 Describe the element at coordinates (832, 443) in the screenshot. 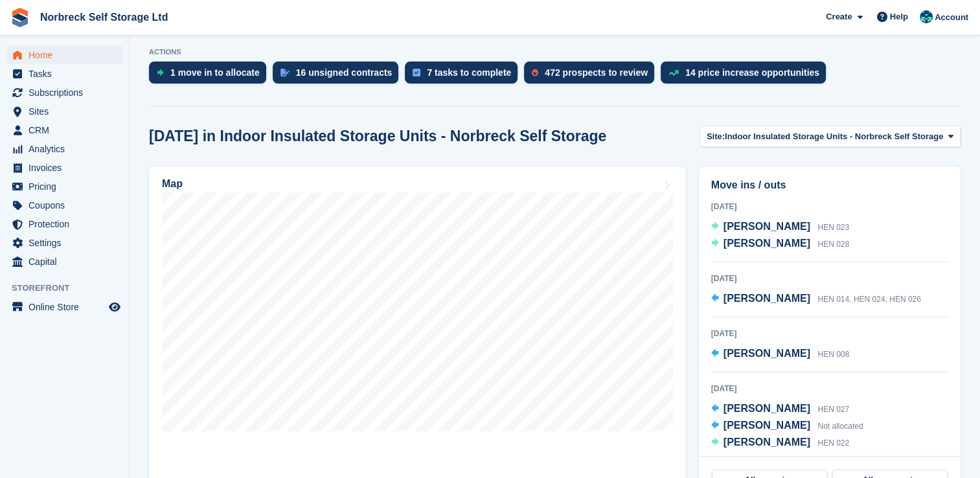

I see `span: HEN 022` at that location.